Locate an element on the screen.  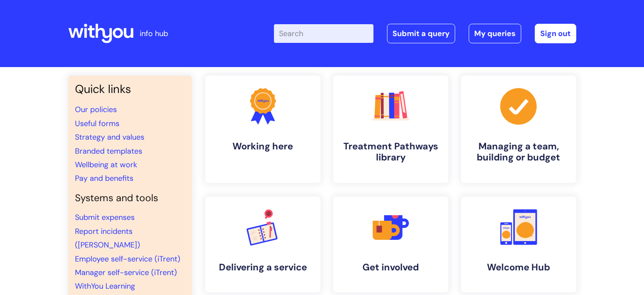
a: Managing a team, building or budget is located at coordinates (519, 129).